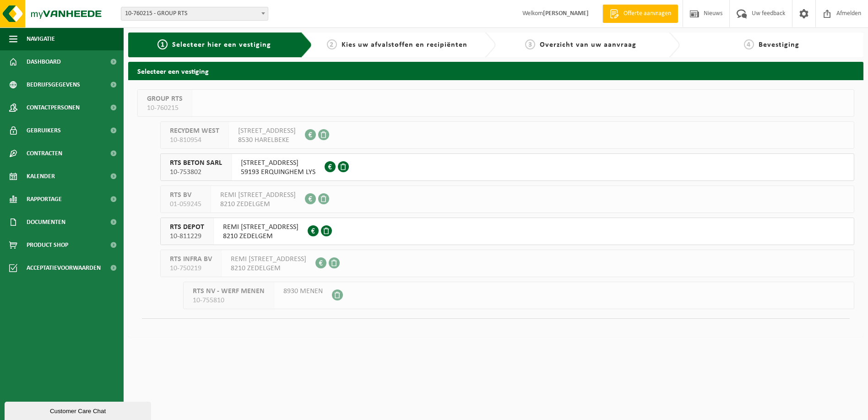 The image size is (868, 420). I want to click on span: 10-753802, so click(196, 172).